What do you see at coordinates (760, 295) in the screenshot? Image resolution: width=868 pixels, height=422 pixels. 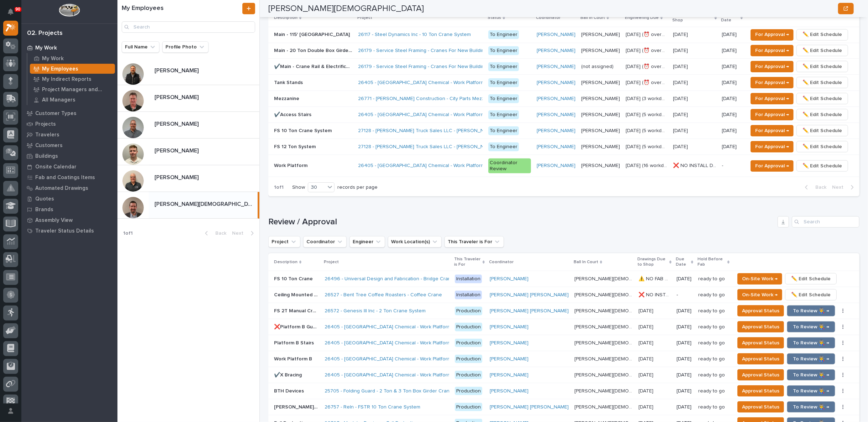 I see `button: On-Site Work →` at bounding box center [760, 295].